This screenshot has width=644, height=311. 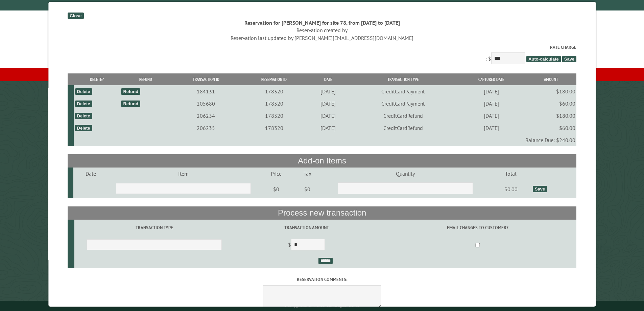 What do you see at coordinates (540, 189) in the screenshot?
I see `div: Save` at bounding box center [540, 189].